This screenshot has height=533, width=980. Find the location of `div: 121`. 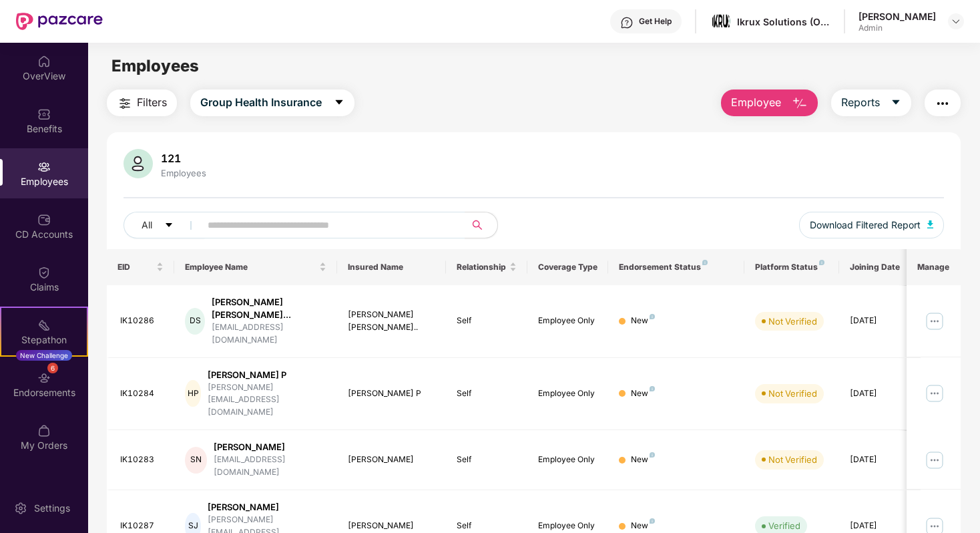

div: 121 is located at coordinates (184, 158).